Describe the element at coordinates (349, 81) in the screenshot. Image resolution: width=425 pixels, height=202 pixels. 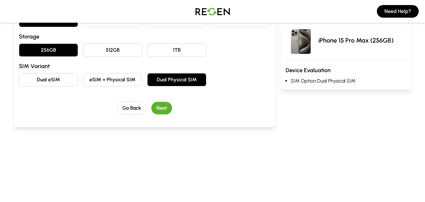
I see `li: SIM Option: Dual Physical SIM` at that location.